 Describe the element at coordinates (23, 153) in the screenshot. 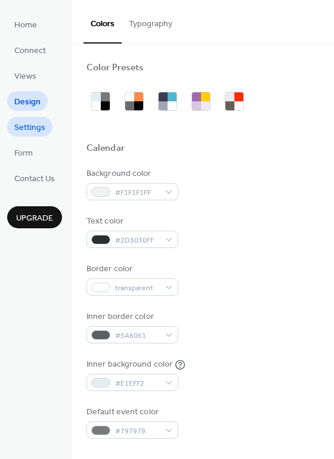

I see `span: Form` at that location.